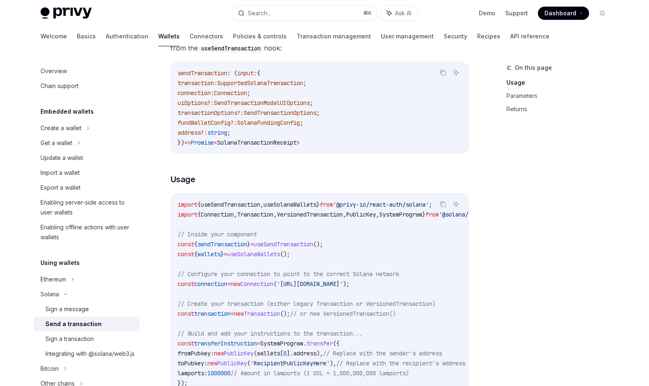  What do you see at coordinates (285, 353) in the screenshot?
I see `span: 0` at bounding box center [285, 353].